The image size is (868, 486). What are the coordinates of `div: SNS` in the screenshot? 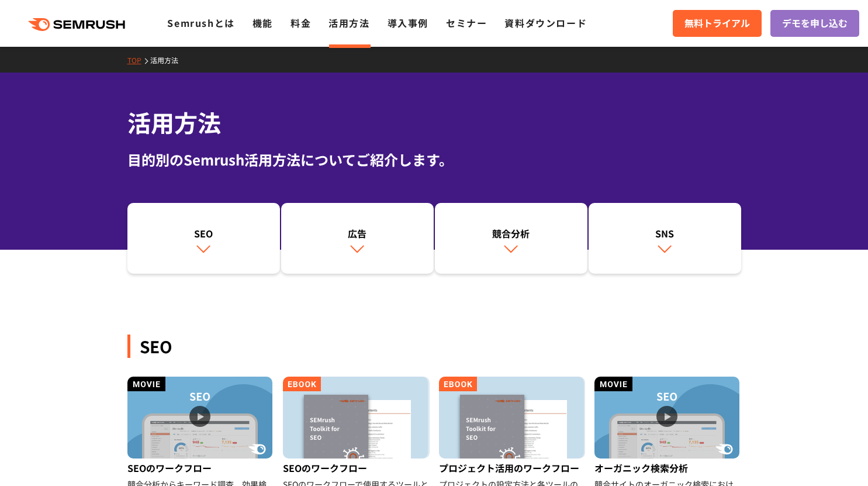 It's located at (664, 233).